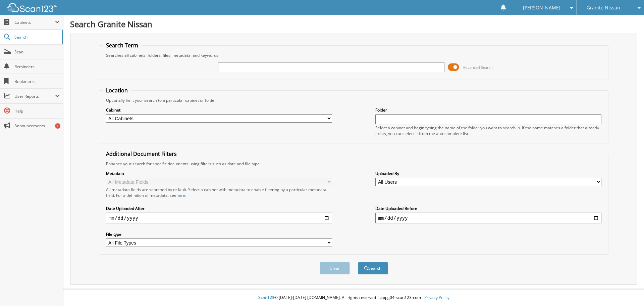  I want to click on input: start, so click(219, 218).